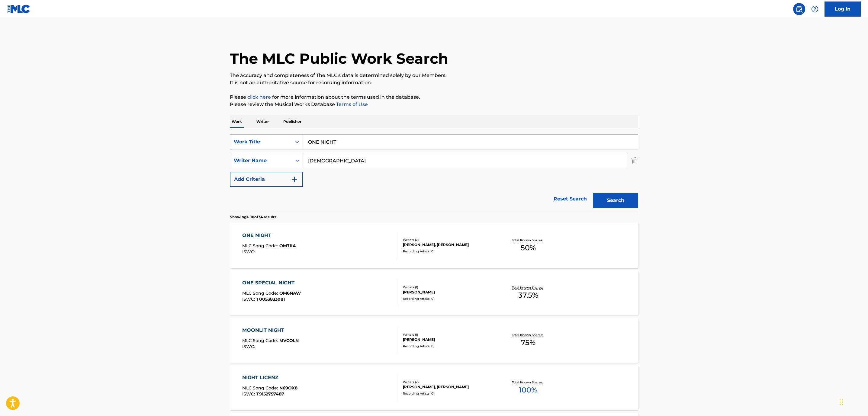  Describe the element at coordinates (271, 394) in the screenshot. I see `span: T9152757487` at that location.